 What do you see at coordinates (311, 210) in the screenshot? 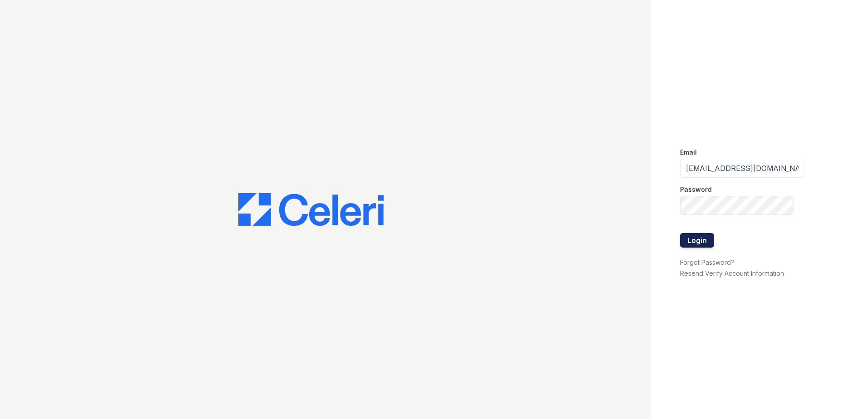
I see `img: CE_Logo_Blue-a8612792a0a2168367f1c8372b55b34899dd931a85d93a1a3d3e32e68fde9ad4.png` at bounding box center [311, 210].